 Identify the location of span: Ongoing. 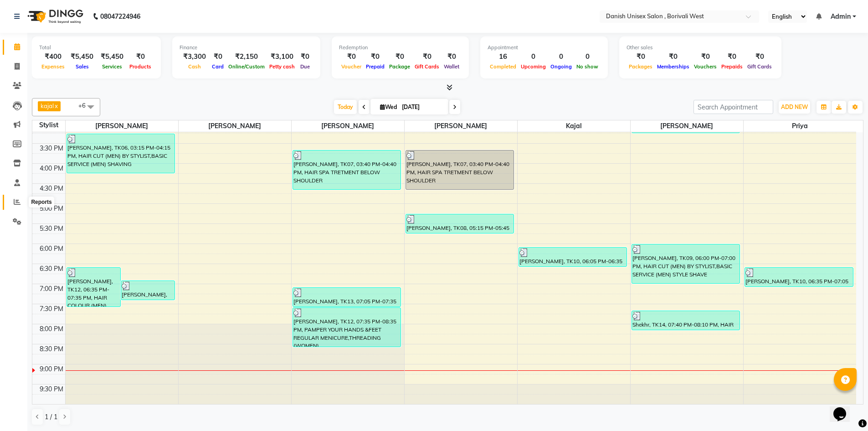
(561, 67).